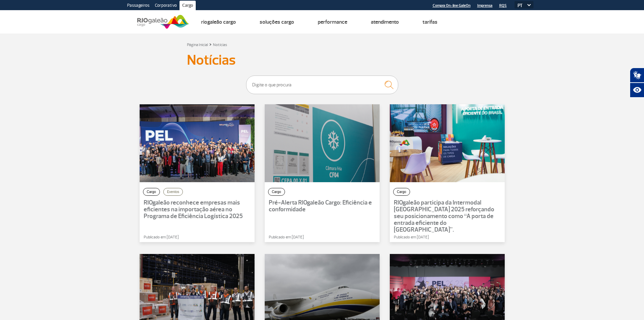  Describe the element at coordinates (322, 60) in the screenshot. I see `h3: Notícias` at that location.